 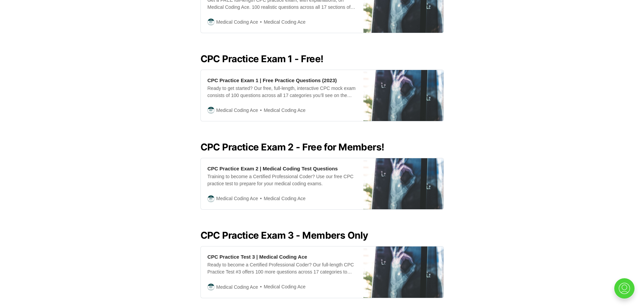 I want to click on div: CPC Practice Exam 2 | Medical Coding Test Questions, so click(x=273, y=168).